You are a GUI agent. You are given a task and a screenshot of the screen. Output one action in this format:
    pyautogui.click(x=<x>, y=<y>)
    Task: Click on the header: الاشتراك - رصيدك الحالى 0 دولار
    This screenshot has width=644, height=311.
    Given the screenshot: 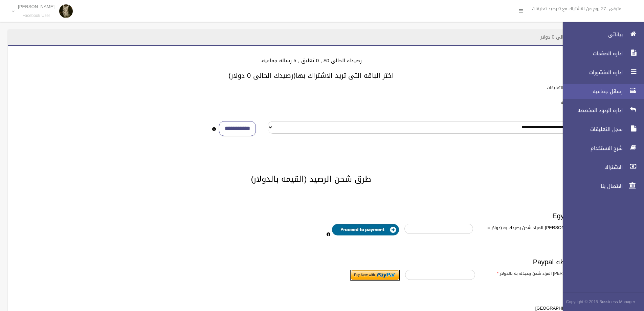 What is the action you would take?
    pyautogui.click(x=573, y=37)
    